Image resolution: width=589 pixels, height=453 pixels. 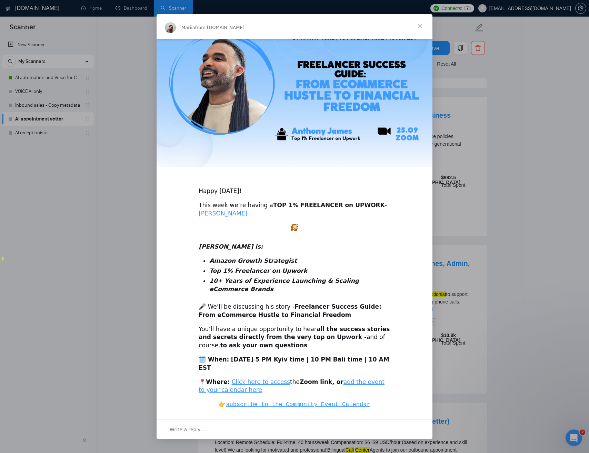 What do you see at coordinates (188, 27) in the screenshot?
I see `span: Mariia` at bounding box center [188, 27].